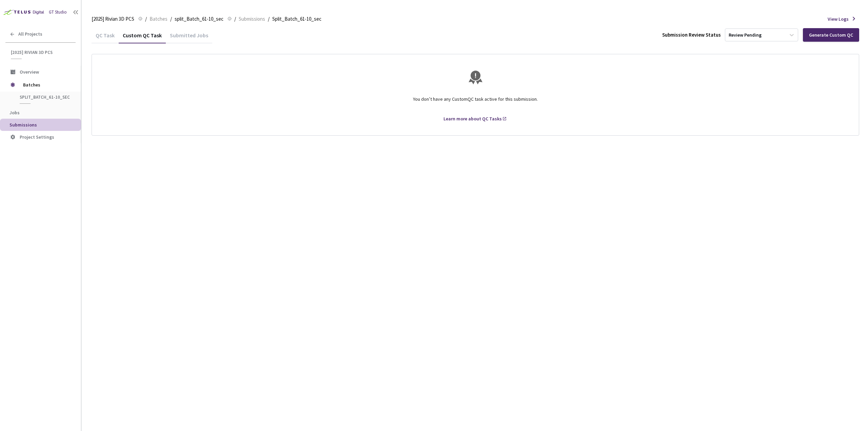 The width and height of the screenshot is (868, 431). Describe the element at coordinates (105, 37) in the screenshot. I see `div: QC Task` at that location.